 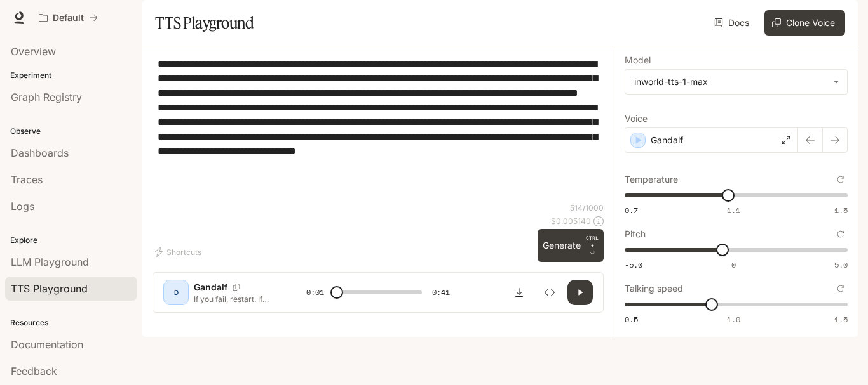 What do you see at coordinates (631, 210) in the screenshot?
I see `span: 0.7` at bounding box center [631, 210].